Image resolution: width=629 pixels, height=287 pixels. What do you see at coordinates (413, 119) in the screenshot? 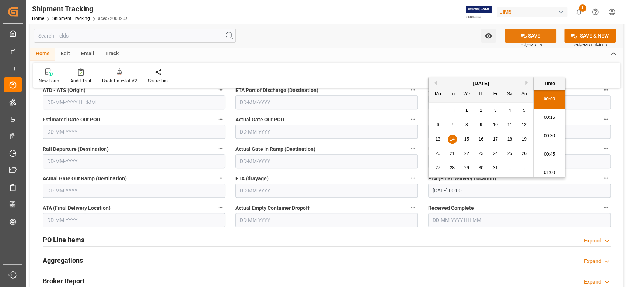
I see `button: Actual Gate Out POD` at bounding box center [413, 119].